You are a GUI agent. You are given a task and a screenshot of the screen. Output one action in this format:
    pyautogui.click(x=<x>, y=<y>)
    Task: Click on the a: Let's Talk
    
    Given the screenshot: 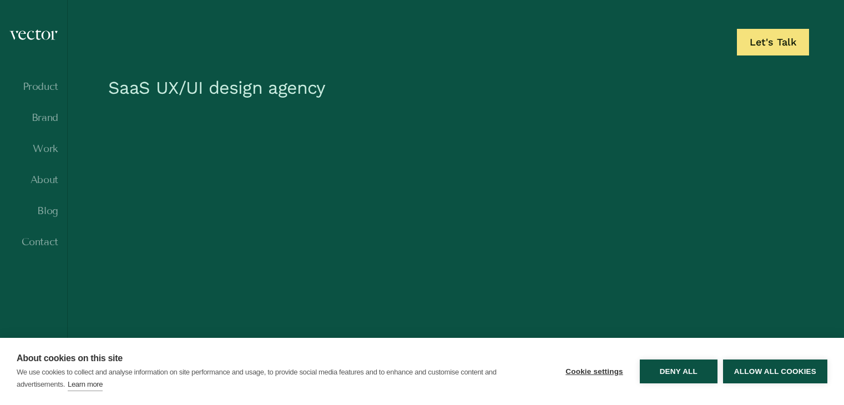 What is the action you would take?
    pyautogui.click(x=773, y=42)
    